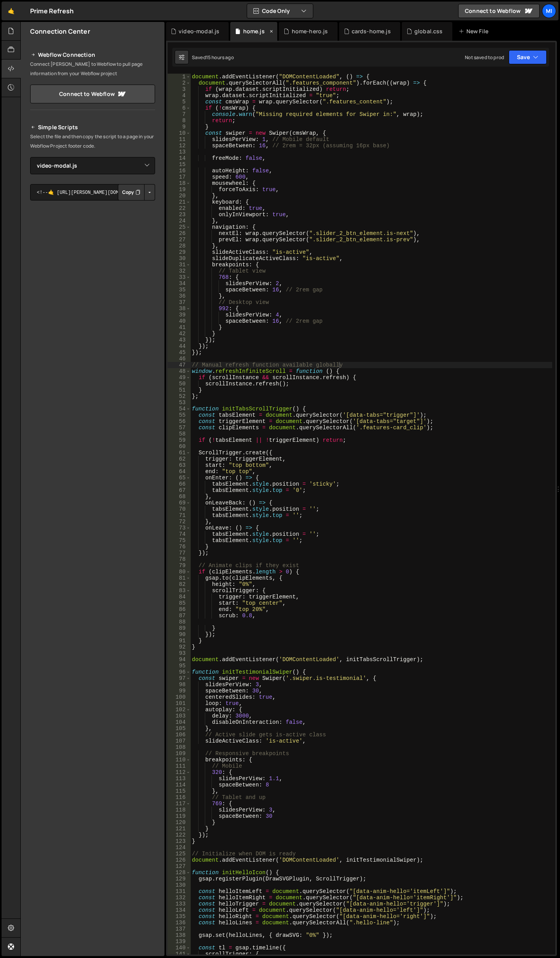 The width and height of the screenshot is (560, 958). I want to click on div: 98, so click(179, 685).